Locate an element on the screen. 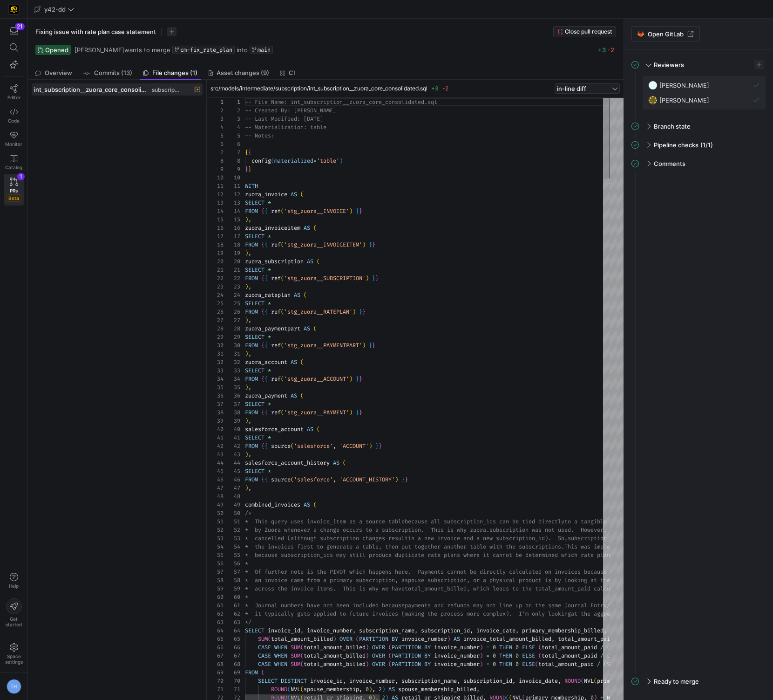 The height and width of the screenshot is (700, 773). span: in-line diff is located at coordinates (572, 88).